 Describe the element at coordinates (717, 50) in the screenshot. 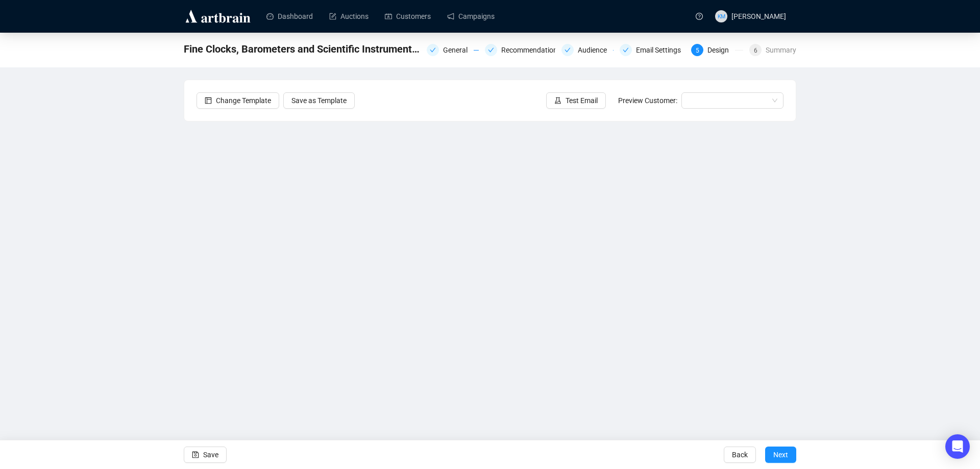

I see `div: 5Design` at that location.